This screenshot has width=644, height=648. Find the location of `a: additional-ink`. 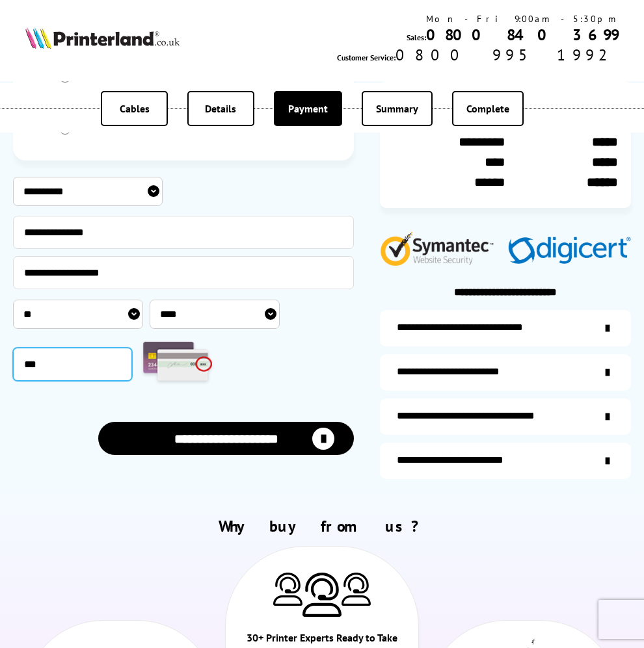

a: additional-ink is located at coordinates (505, 328).